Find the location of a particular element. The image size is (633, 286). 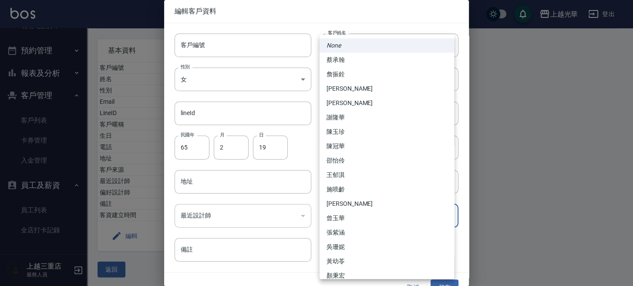

li: 顏秉宏 is located at coordinates (387, 275).